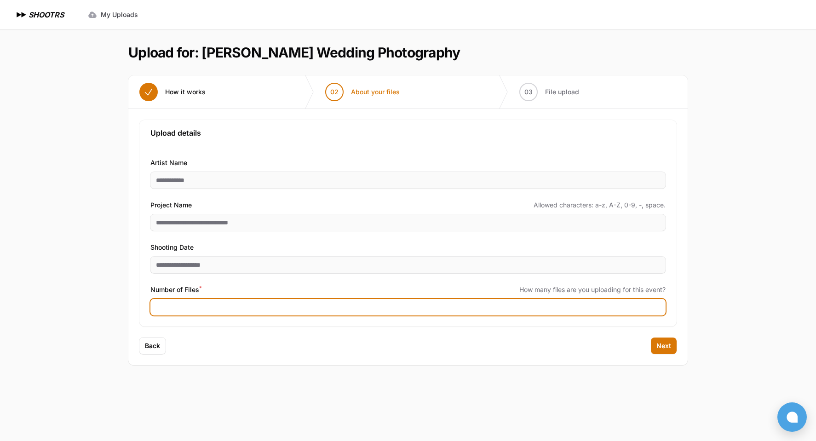 The image size is (816, 441). What do you see at coordinates (528, 92) in the screenshot?
I see `span: 03` at bounding box center [528, 92].